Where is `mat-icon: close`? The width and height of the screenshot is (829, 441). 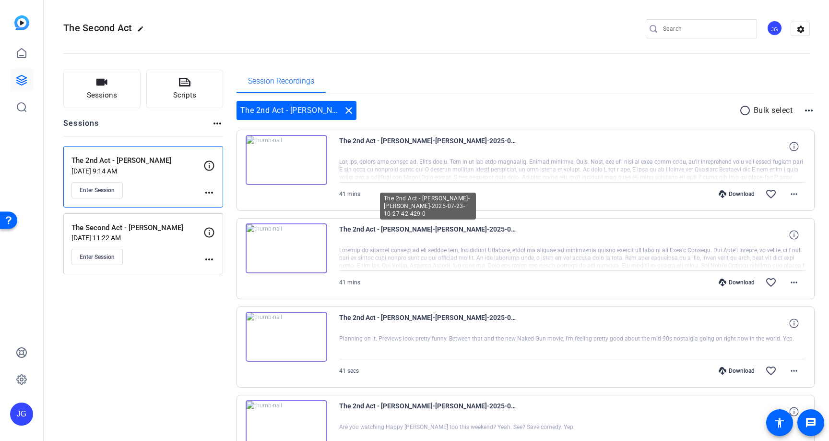
mat-icon: close is located at coordinates (349, 110).